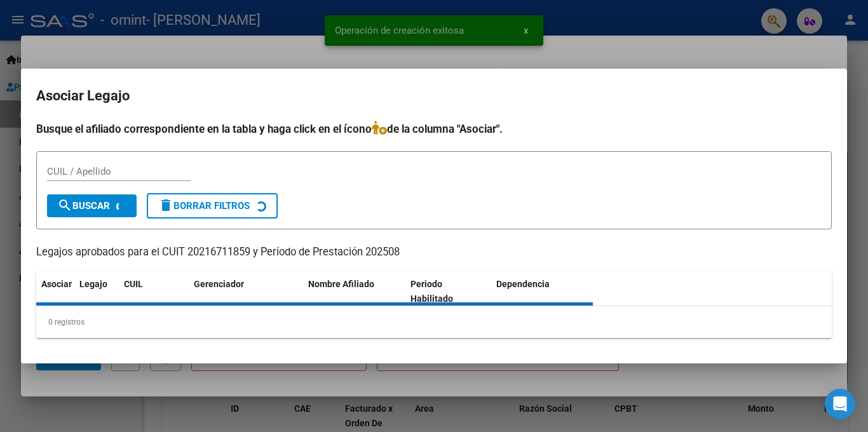  What do you see at coordinates (341, 284) in the screenshot?
I see `span: Nombre Afiliado` at bounding box center [341, 284].